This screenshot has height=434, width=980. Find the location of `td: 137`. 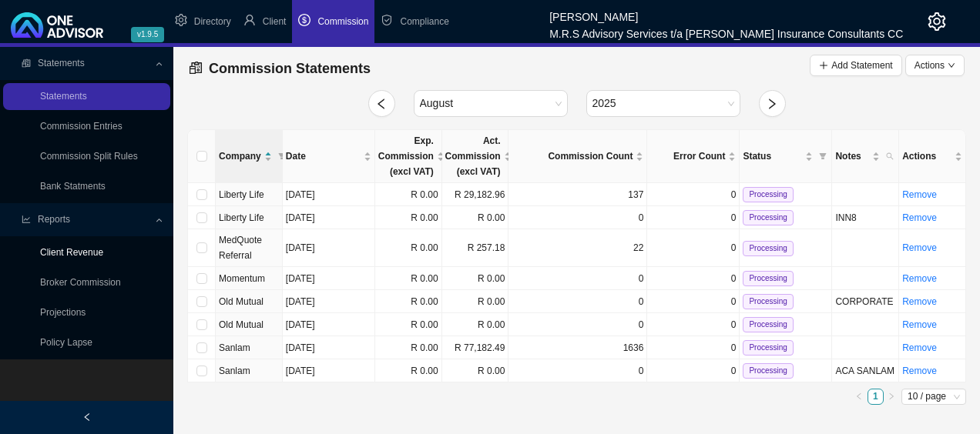

td: 137 is located at coordinates (577, 195).